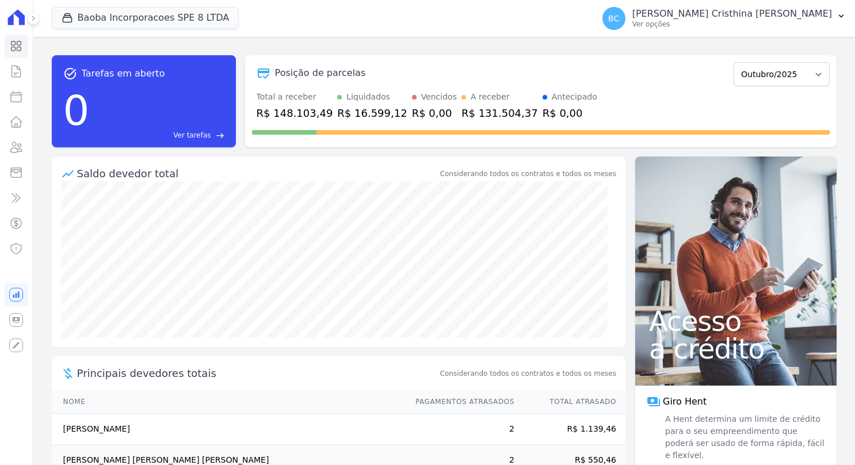  What do you see at coordinates (439, 97) in the screenshot?
I see `div: Vencidos` at bounding box center [439, 97].